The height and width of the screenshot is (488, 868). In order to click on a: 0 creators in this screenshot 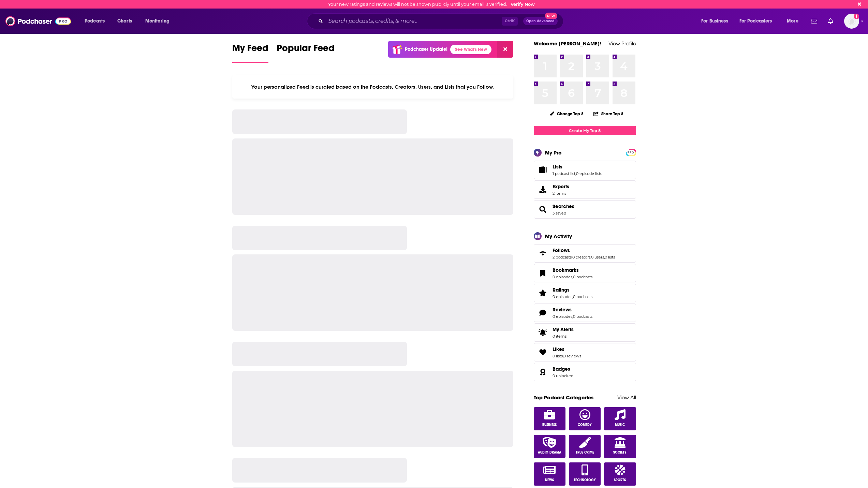, I will do `click(581, 257)`.